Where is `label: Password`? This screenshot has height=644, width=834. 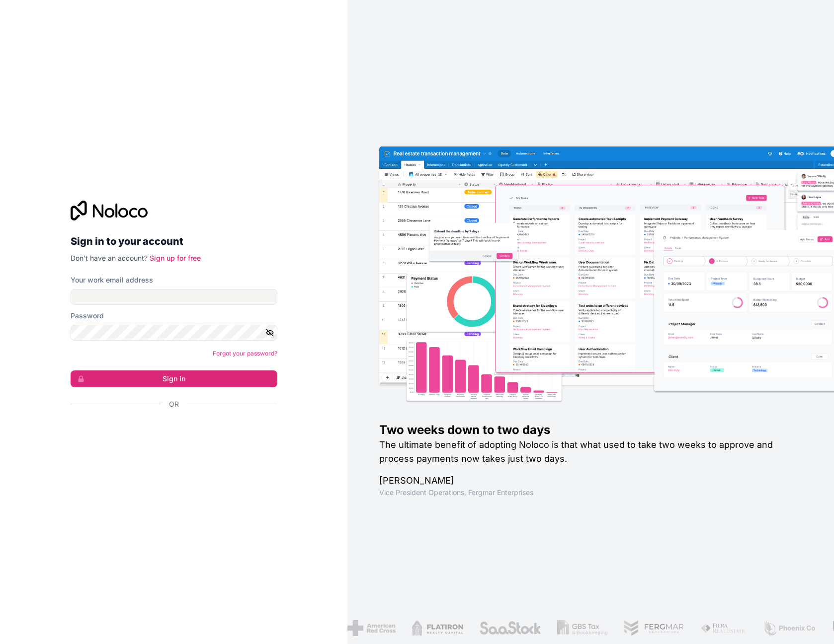 label: Password is located at coordinates (87, 316).